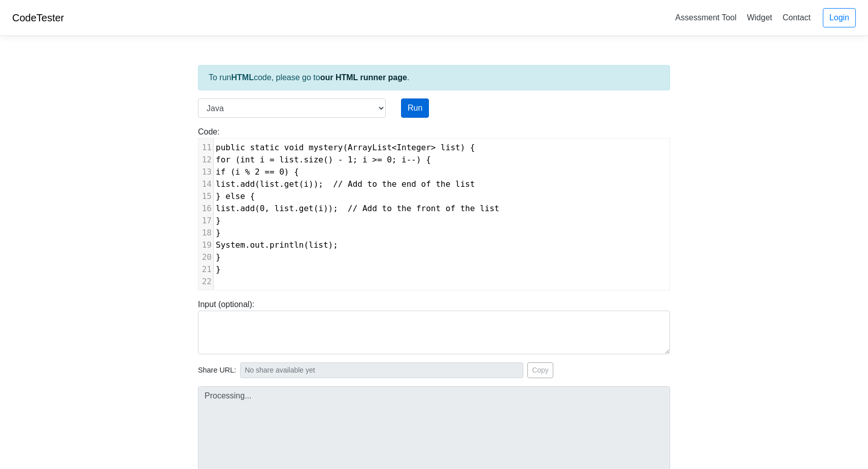 Image resolution: width=868 pixels, height=469 pixels. I want to click on div: Input (optional):, so click(434, 326).